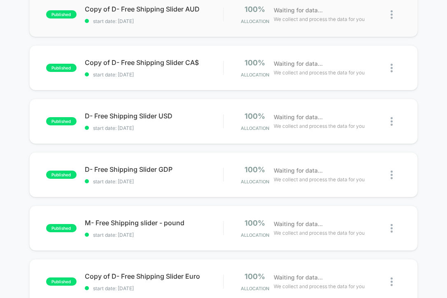 Image resolution: width=447 pixels, height=298 pixels. What do you see at coordinates (154, 277) in the screenshot?
I see `span: Copy of D- Free Shipping Slider Euro` at bounding box center [154, 277].